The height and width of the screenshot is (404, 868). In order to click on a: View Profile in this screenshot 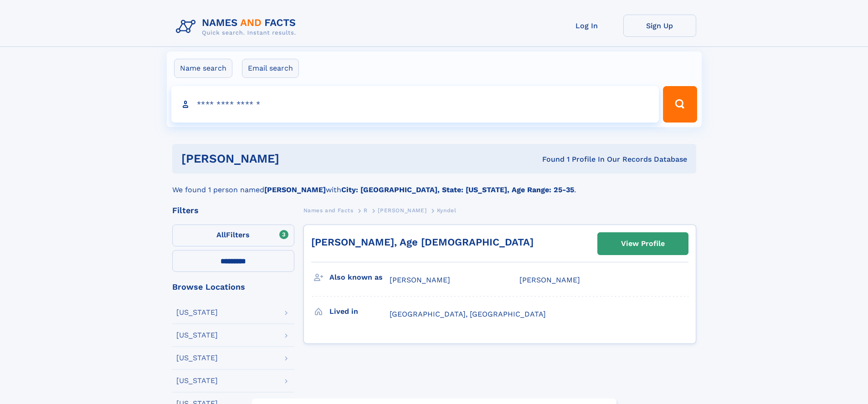, I will do `click(643, 244)`.